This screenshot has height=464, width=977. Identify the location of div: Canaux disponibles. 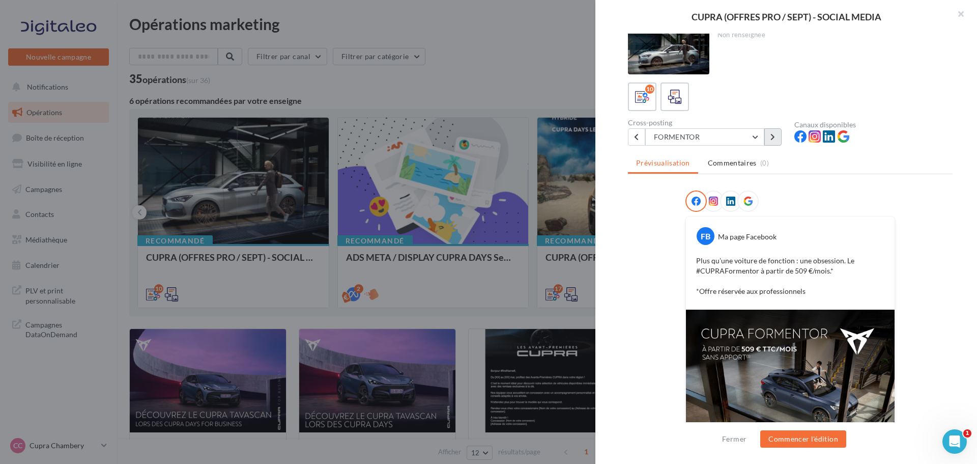
(873, 125).